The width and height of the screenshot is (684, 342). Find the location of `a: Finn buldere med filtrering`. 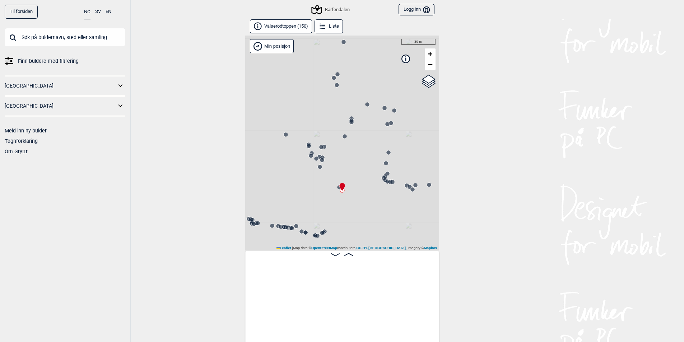

a: Finn buldere med filtrering is located at coordinates (65, 61).